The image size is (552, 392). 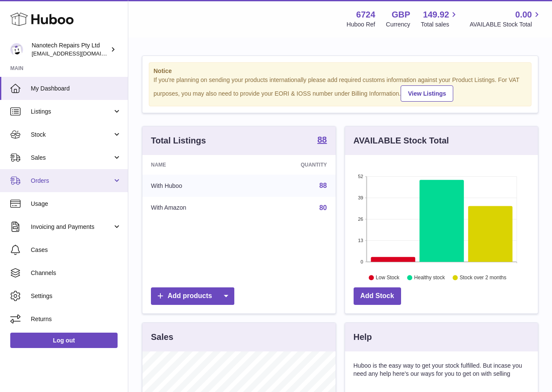 What do you see at coordinates (483, 278) in the screenshot?
I see `text: Stock over 2 months` at bounding box center [483, 278].